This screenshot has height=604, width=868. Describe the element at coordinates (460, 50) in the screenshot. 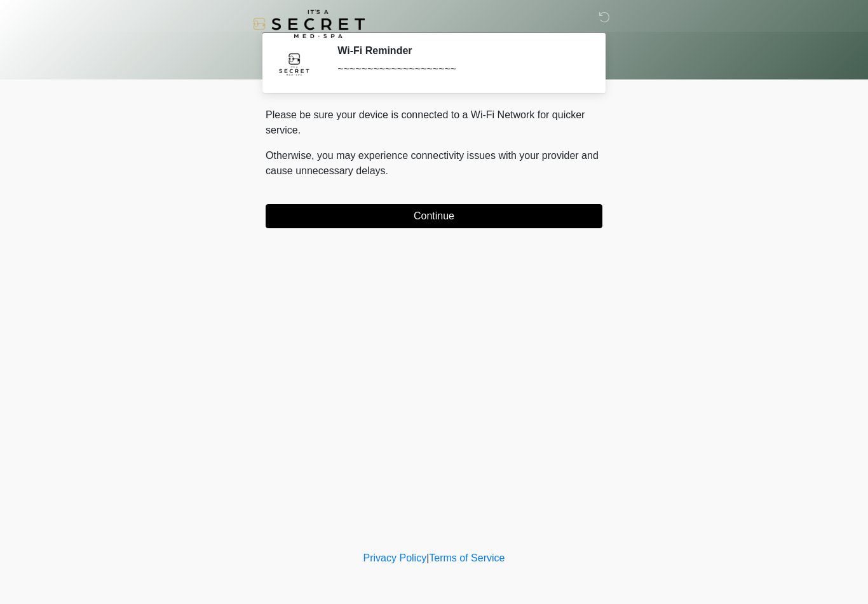

I see `h2: Wi-Fi Reminder` at that location.